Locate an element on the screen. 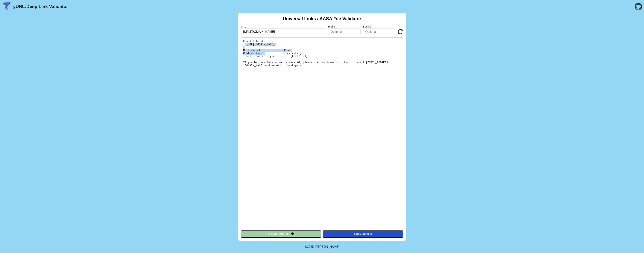 The image size is (644, 253). label: Prefix is located at coordinates (344, 27).